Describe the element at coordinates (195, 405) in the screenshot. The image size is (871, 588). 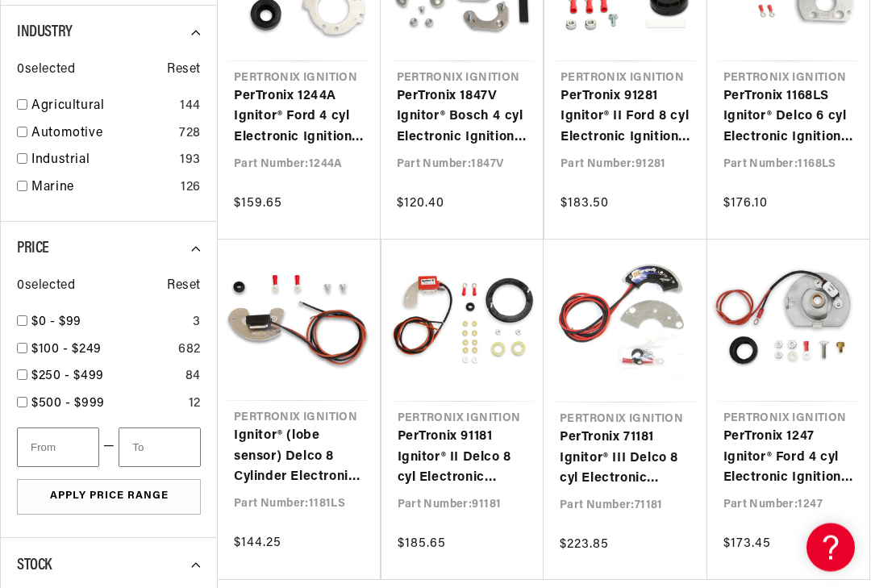
I see `div: 12` at that location.